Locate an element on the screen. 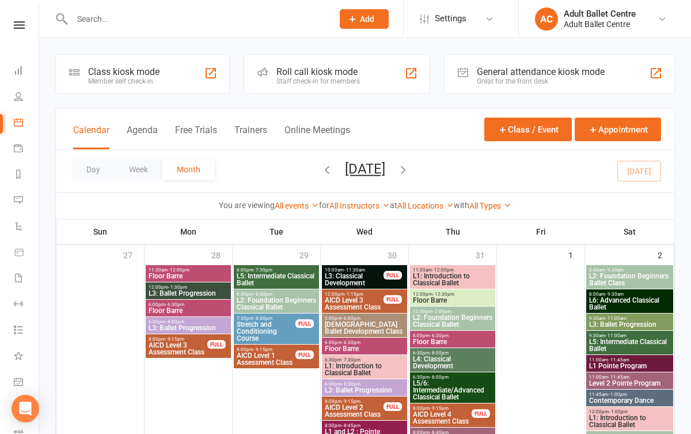 Image resolution: width=691 pixels, height=434 pixels. span: 11:30am is located at coordinates (188, 270).